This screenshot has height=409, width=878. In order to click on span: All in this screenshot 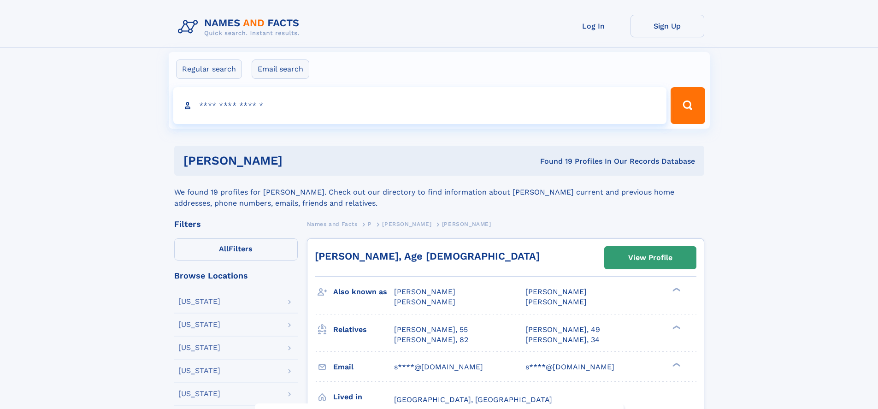, I will do `click(224, 248)`.